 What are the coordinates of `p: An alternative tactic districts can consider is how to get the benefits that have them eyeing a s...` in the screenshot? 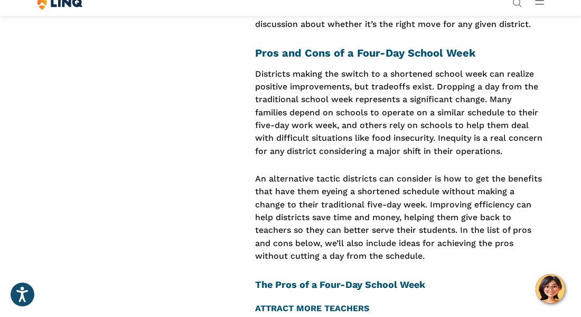 It's located at (399, 217).